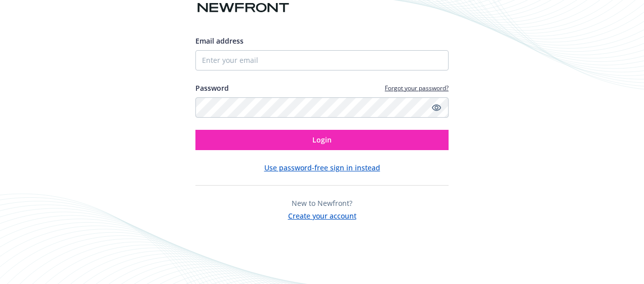 The image size is (644, 284). What do you see at coordinates (322, 140) in the screenshot?
I see `button: Login` at bounding box center [322, 140].